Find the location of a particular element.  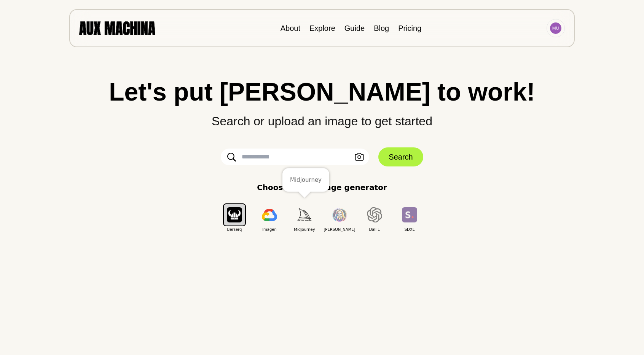

img: Midjourney is located at coordinates (304, 215).